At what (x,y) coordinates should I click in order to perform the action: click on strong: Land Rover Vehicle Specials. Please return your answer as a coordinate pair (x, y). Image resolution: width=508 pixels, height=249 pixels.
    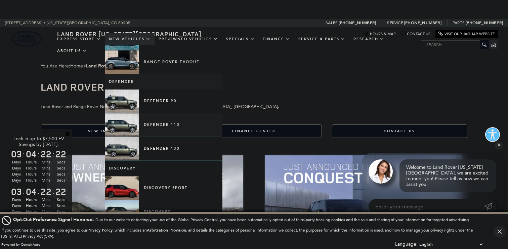
    Looking at the image, I should click on (117, 66).